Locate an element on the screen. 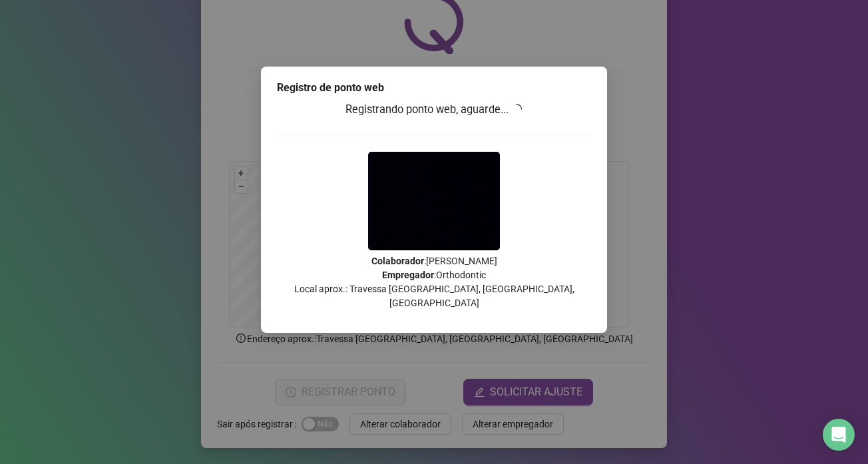 The width and height of the screenshot is (868, 464). div: Registro de ponto web is located at coordinates (434, 88).